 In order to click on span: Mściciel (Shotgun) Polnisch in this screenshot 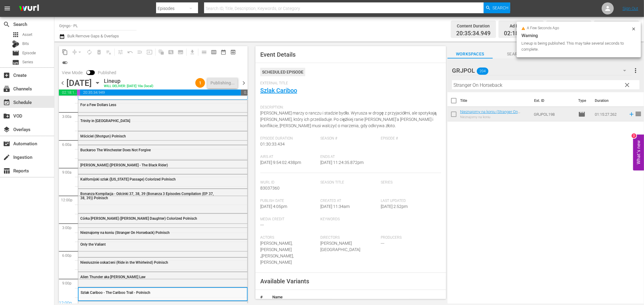, I will do `click(103, 136)`.